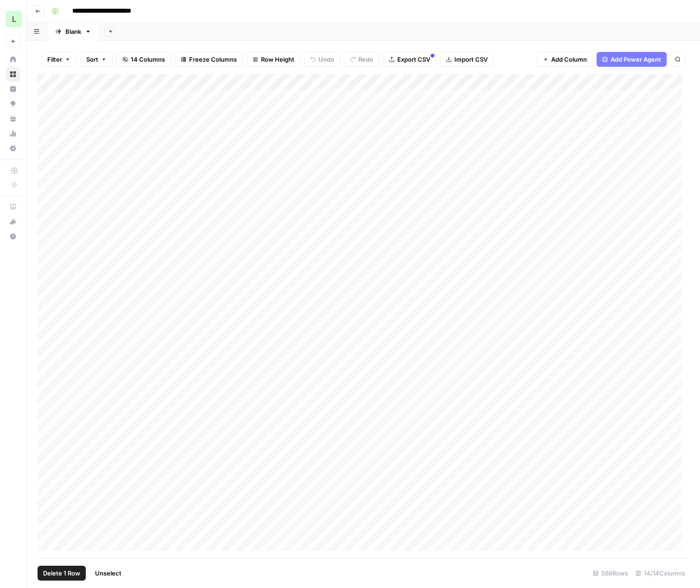 The height and width of the screenshot is (588, 700). Describe the element at coordinates (13, 89) in the screenshot. I see `a: Insights` at that location.